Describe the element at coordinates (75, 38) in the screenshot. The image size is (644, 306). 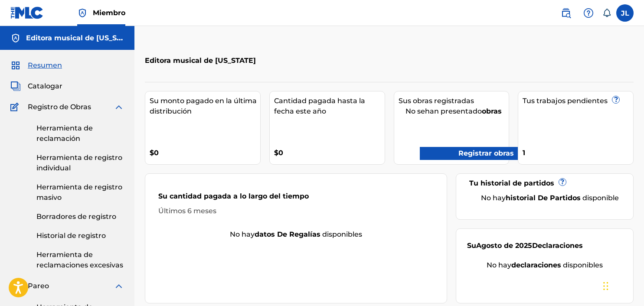
I see `h5: Editora musical de Montana` at that location.